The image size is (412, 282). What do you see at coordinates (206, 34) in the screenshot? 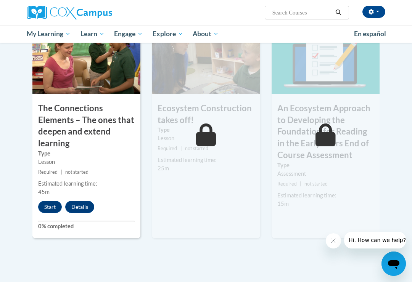
I see `a: About` at bounding box center [206, 34].